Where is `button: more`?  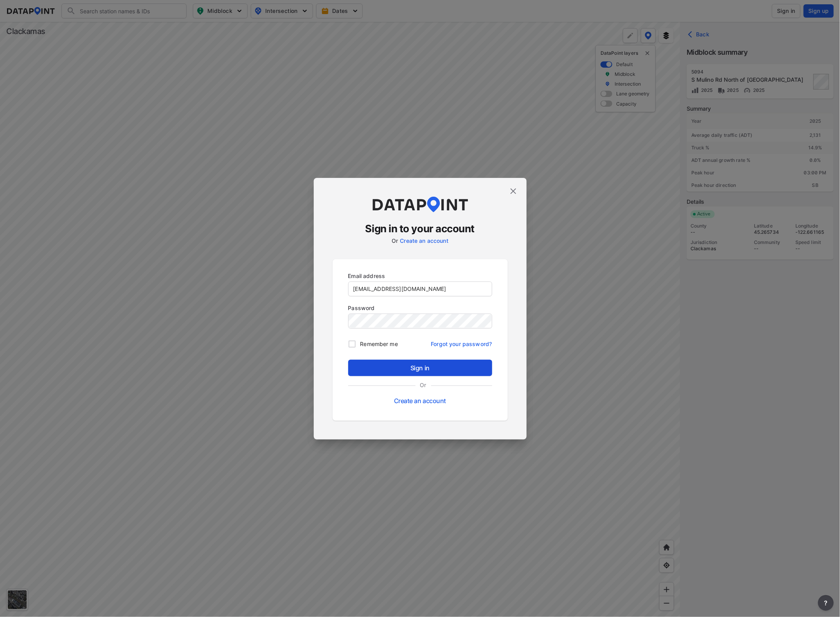
button: more is located at coordinates (826, 603).